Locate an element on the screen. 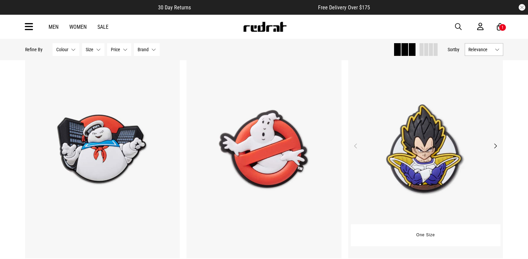  img: Crocs Jibbitz Ghostbusters Stay Puft in Multi is located at coordinates (102, 150).